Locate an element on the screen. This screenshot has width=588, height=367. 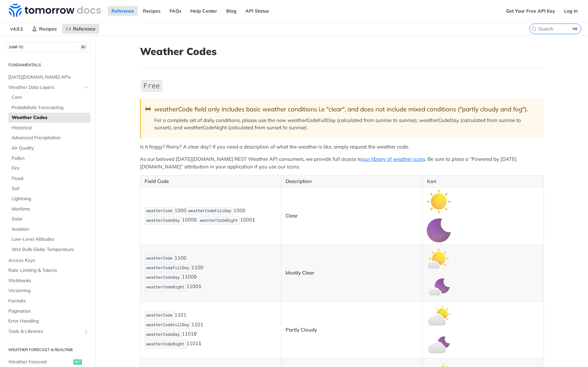
span: Aviation is located at coordinates (50, 229).